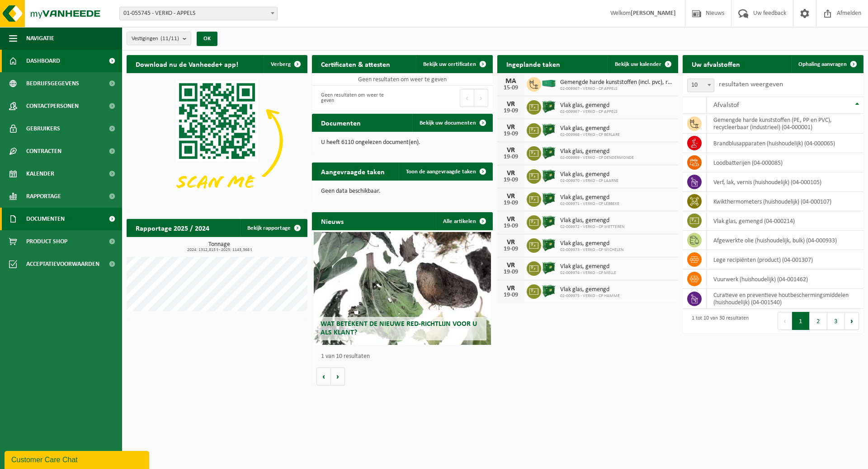 The image size is (868, 469). Describe the element at coordinates (207, 39) in the screenshot. I see `button: OK` at that location.